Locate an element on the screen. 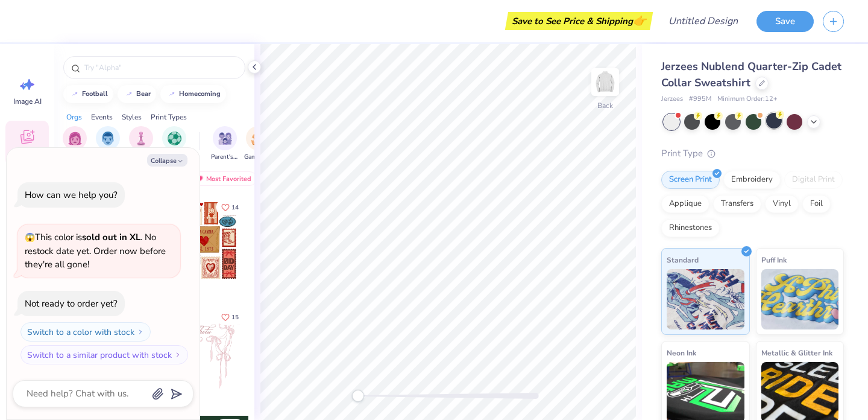 Image resolution: width=868 pixels, height=420 pixels. div: bear is located at coordinates (144, 94).